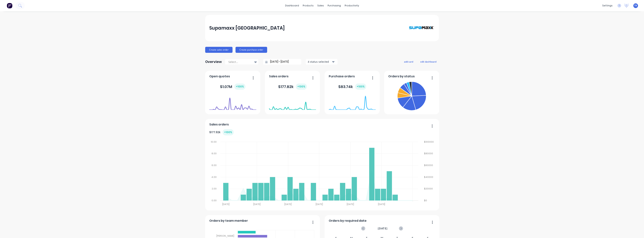  What do you see at coordinates (429, 142) in the screenshot?
I see `tspan: $100000` at bounding box center [429, 142].